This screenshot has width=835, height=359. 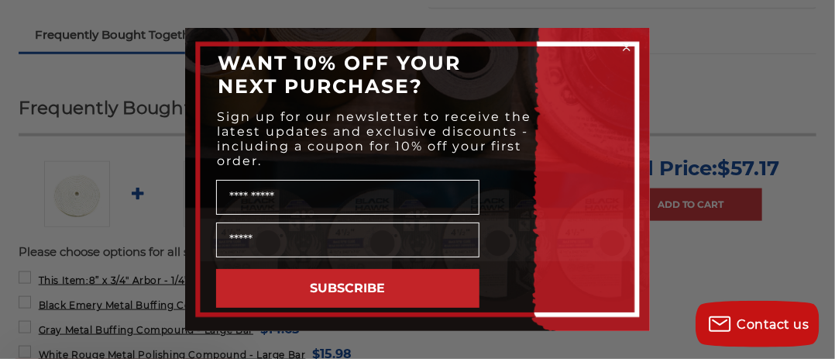 What do you see at coordinates (627, 47) in the screenshot?
I see `button: Close dialog` at bounding box center [627, 47].